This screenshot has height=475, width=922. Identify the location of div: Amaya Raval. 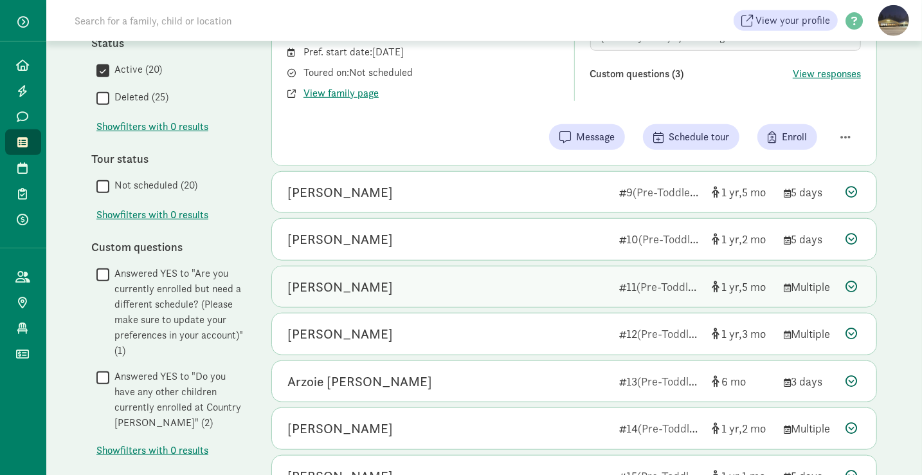
(340, 239).